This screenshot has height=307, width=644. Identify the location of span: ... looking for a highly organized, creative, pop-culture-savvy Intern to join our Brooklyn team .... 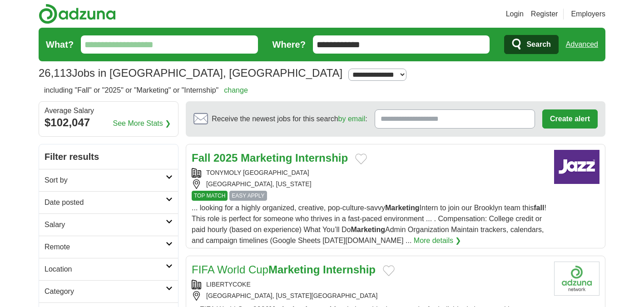
(369, 224).